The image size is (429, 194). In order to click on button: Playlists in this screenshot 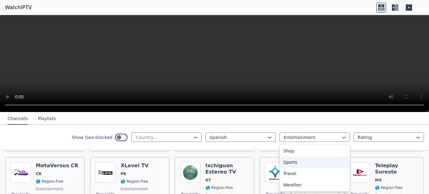, I will do `click(47, 119)`.